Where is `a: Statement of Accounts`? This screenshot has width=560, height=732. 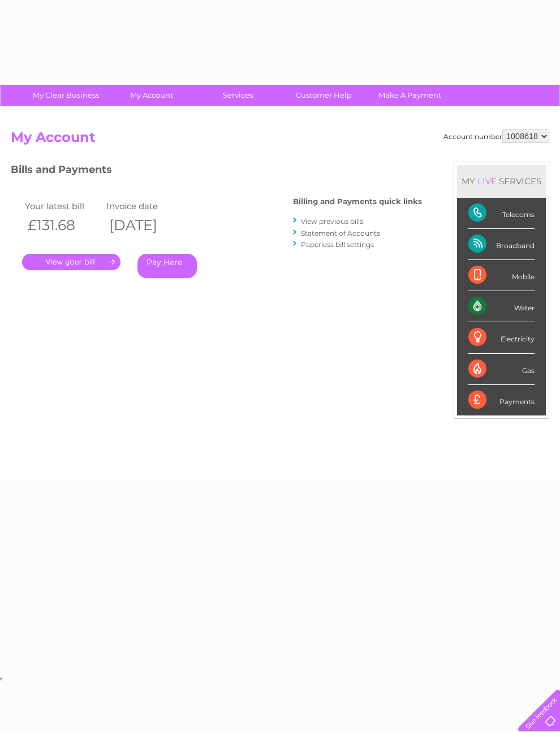
a: Statement of Accounts is located at coordinates (341, 233).